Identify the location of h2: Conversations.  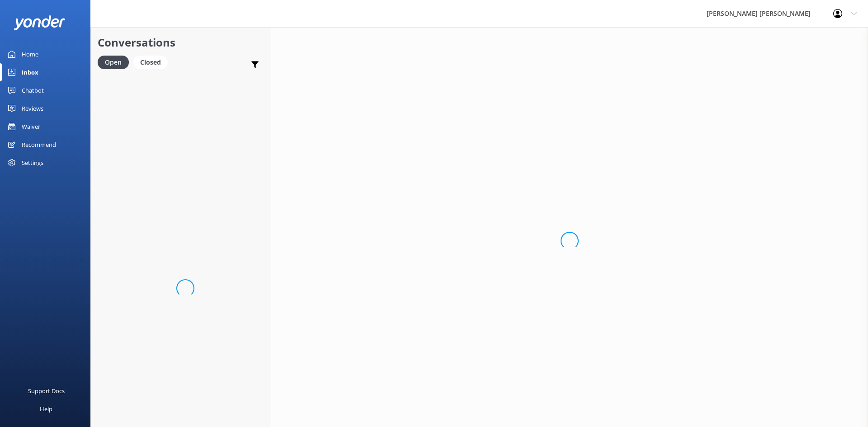
(181, 42).